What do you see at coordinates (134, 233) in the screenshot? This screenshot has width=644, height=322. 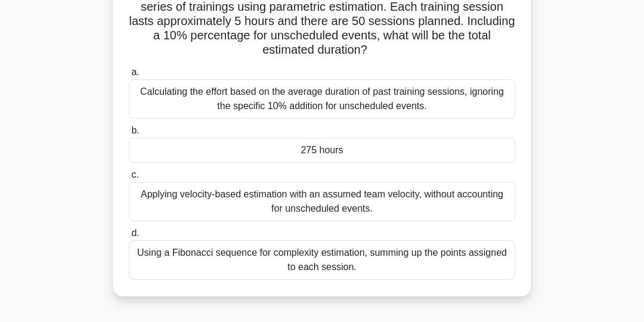 I see `span: d.` at bounding box center [134, 233].